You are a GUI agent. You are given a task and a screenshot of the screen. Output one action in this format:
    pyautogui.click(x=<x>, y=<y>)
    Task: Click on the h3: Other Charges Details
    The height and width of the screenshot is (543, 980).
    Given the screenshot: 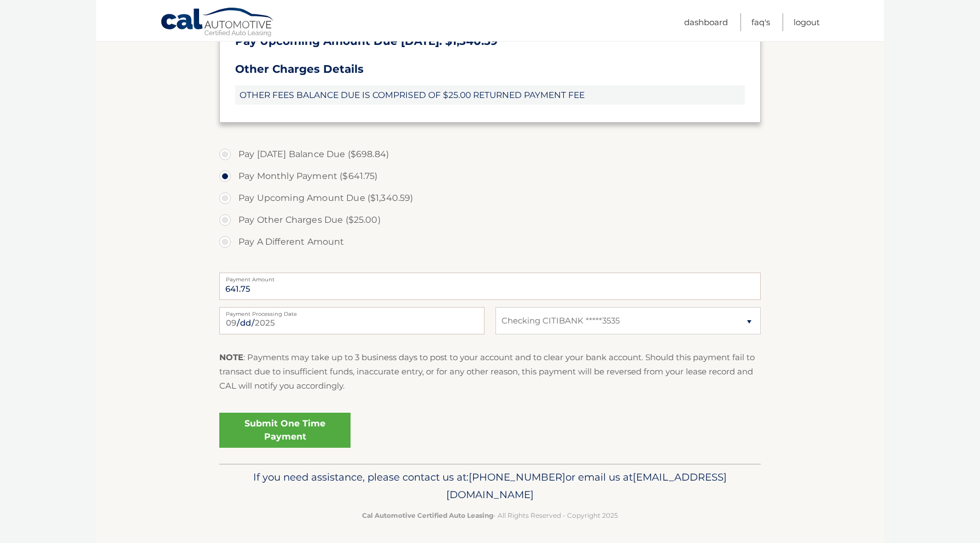 What is the action you would take?
    pyautogui.click(x=490, y=69)
    